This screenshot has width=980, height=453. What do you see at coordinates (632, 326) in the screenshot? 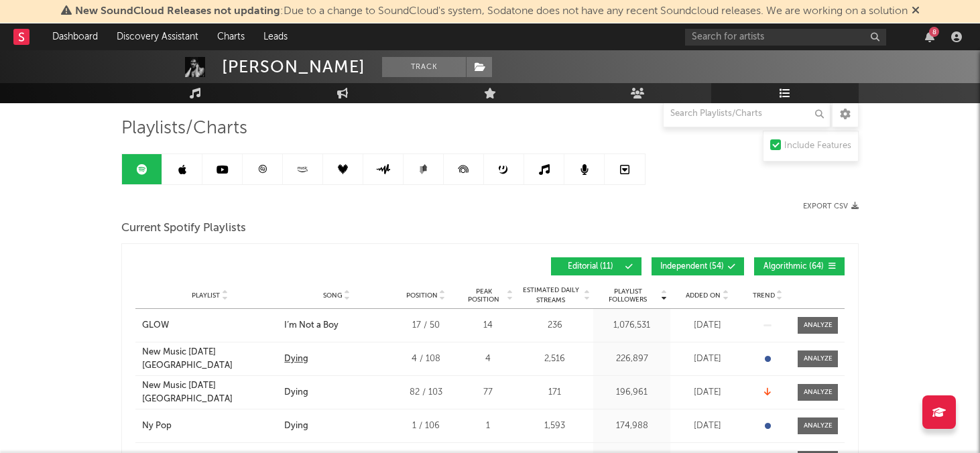
I see `div: 1,076,531` at bounding box center [632, 326].